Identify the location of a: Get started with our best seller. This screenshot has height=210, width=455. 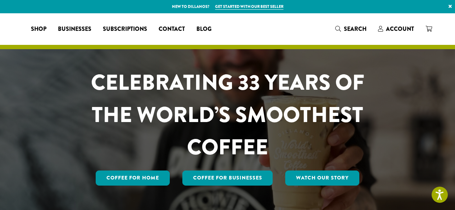
(249, 6).